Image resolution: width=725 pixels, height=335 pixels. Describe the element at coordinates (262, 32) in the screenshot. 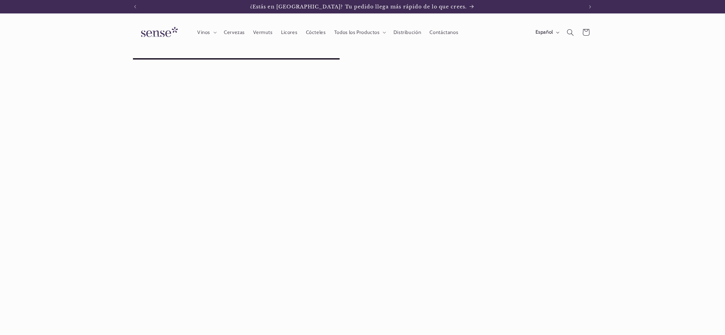

I see `span: Vermuts` at that location.